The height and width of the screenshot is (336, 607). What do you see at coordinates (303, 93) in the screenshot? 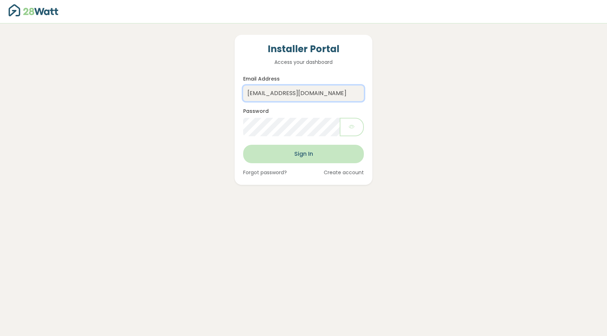
I see `input: Enter your email` at bounding box center [303, 93].